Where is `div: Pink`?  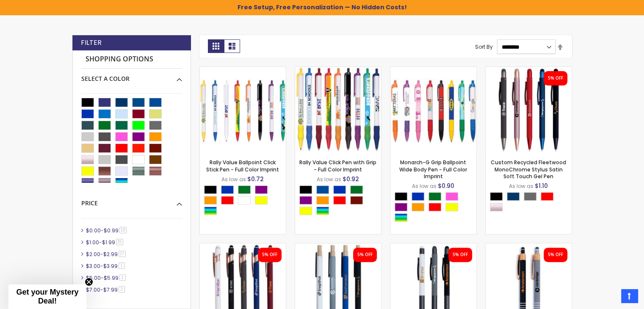
div: Pink is located at coordinates (452, 196).